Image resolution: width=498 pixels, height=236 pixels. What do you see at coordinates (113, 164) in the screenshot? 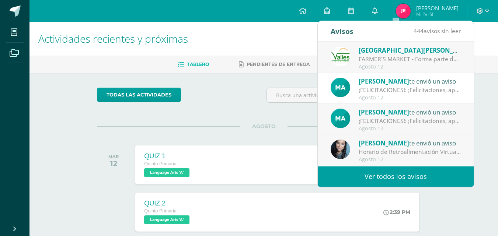
I see `div: 12` at bounding box center [113, 164].